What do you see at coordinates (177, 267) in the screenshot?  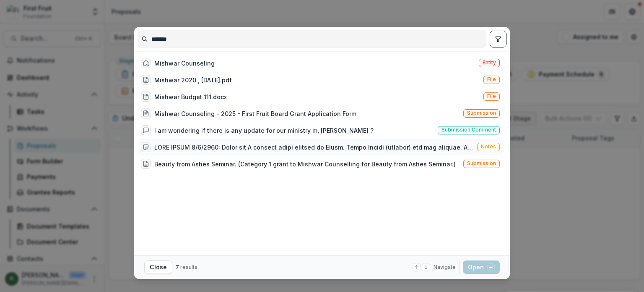 I see `span: 7` at bounding box center [177, 267].